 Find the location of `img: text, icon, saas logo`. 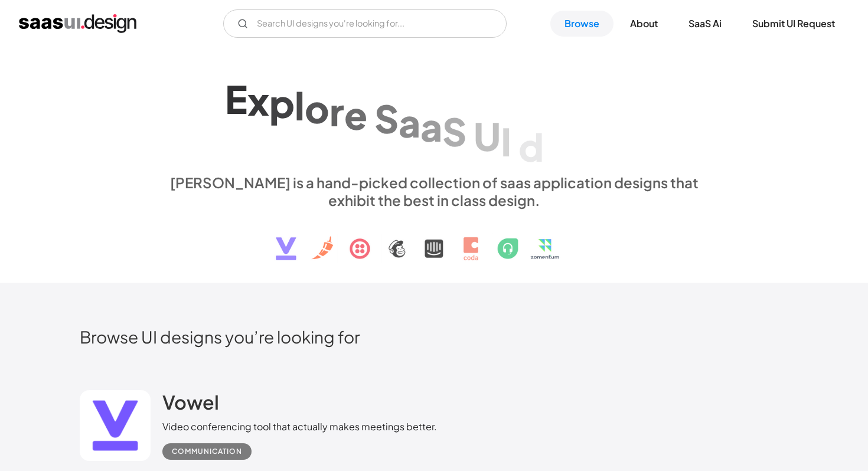

img: text, icon, saas logo is located at coordinates (434, 240).